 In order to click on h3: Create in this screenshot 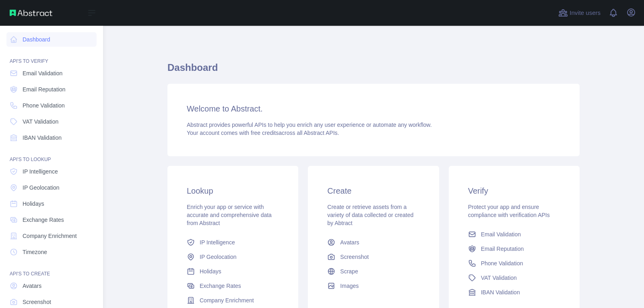, I will do `click(373, 191)`.